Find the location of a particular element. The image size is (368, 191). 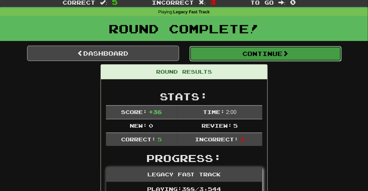

span: Incorrect: is located at coordinates (217, 139).